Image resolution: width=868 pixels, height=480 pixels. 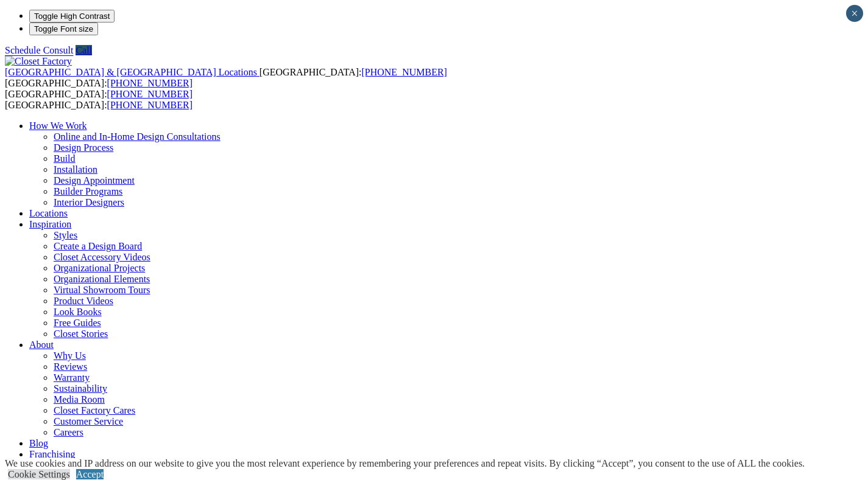 What do you see at coordinates (65, 235) in the screenshot?
I see `a: Styles` at bounding box center [65, 235].